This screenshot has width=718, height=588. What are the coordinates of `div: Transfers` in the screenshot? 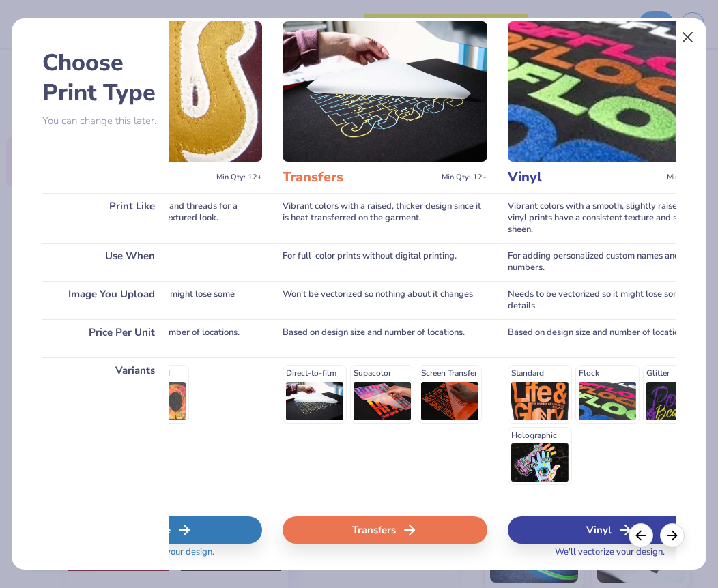 It's located at (385, 530).